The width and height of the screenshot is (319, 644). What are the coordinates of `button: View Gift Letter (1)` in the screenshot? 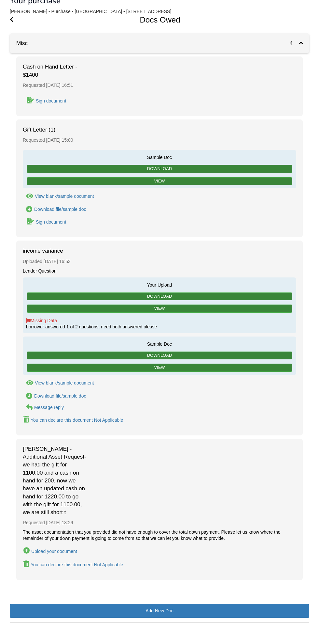 It's located at (58, 196).